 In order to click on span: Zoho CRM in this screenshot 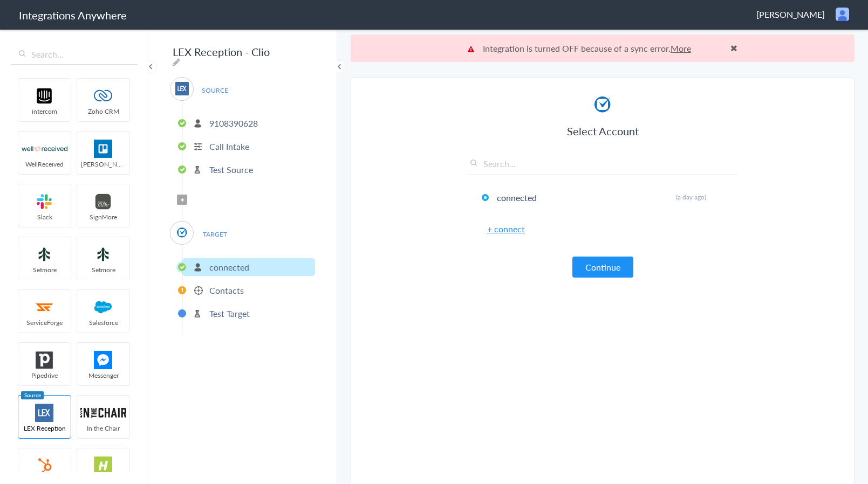, I will do `click(103, 111)`.